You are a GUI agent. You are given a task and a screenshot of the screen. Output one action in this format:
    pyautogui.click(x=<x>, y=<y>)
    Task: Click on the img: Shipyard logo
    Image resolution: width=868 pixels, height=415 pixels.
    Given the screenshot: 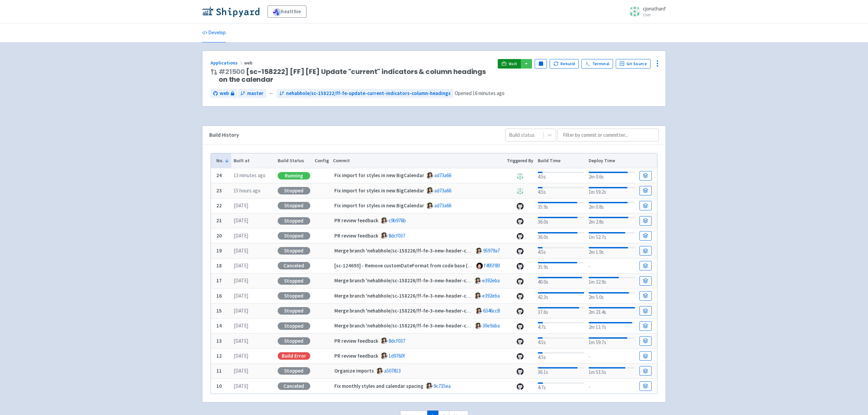 What is the action you would take?
    pyautogui.click(x=230, y=11)
    